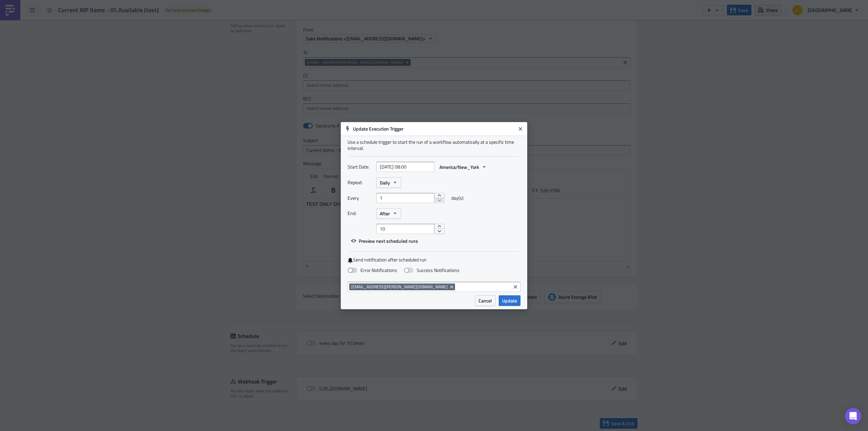 The width and height of the screenshot is (868, 431). Describe the element at coordinates (452, 286) in the screenshot. I see `button: Remove Tag` at that location.